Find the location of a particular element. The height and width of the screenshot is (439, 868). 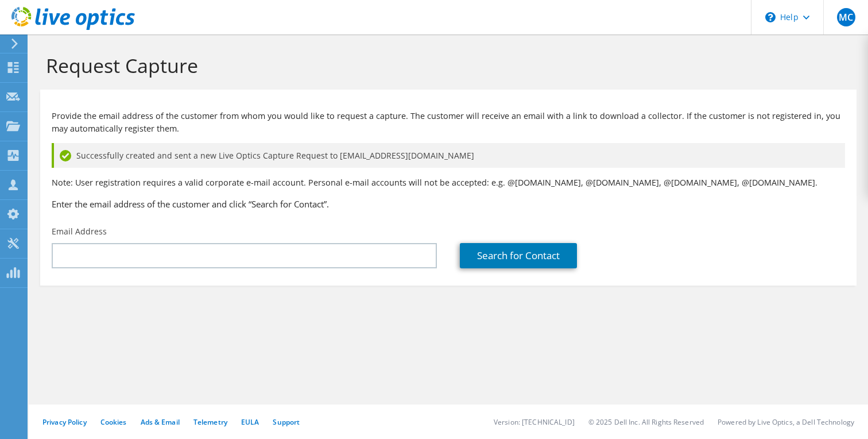

a: EULA is located at coordinates (250, 422).